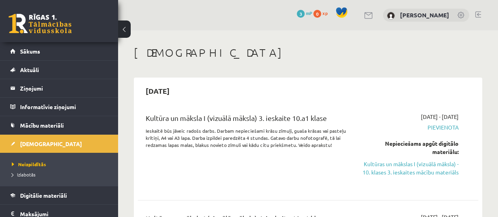 Image resolution: width=498 pixels, height=217 pixels. What do you see at coordinates (248, 138) in the screenshot?
I see `p: Ieskaitē būs jāveic radošs darbs. Darbam nepieciešami krāsu zīmuļi, guaša krāsas vai pasteļu krīt...` at bounding box center [248, 138].